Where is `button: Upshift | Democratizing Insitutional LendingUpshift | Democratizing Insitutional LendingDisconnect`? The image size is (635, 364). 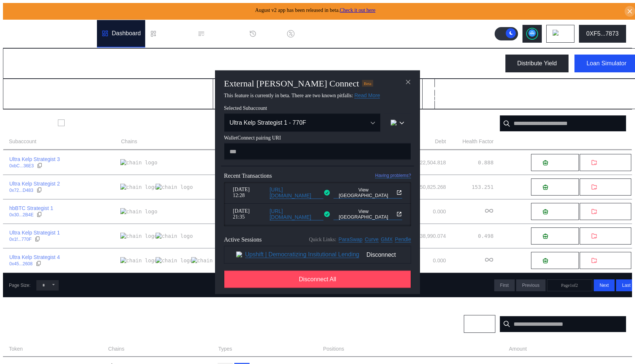
button: Upshift | Democratizing Insitutional LendingUpshift | Democratizing Insitutional LendingDisconnect is located at coordinates (317, 254).